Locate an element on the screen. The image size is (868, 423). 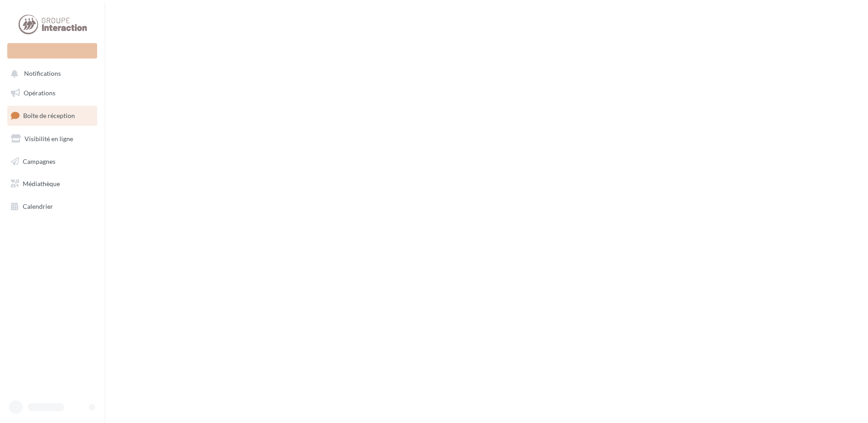
a: Visibilité en ligne is located at coordinates (52, 139).